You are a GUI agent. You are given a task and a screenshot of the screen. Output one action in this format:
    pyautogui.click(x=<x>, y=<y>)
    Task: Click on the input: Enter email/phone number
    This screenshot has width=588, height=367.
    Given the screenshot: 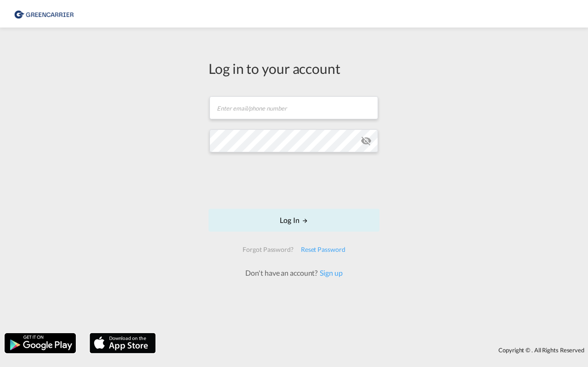 What is the action you would take?
    pyautogui.click(x=294, y=108)
    